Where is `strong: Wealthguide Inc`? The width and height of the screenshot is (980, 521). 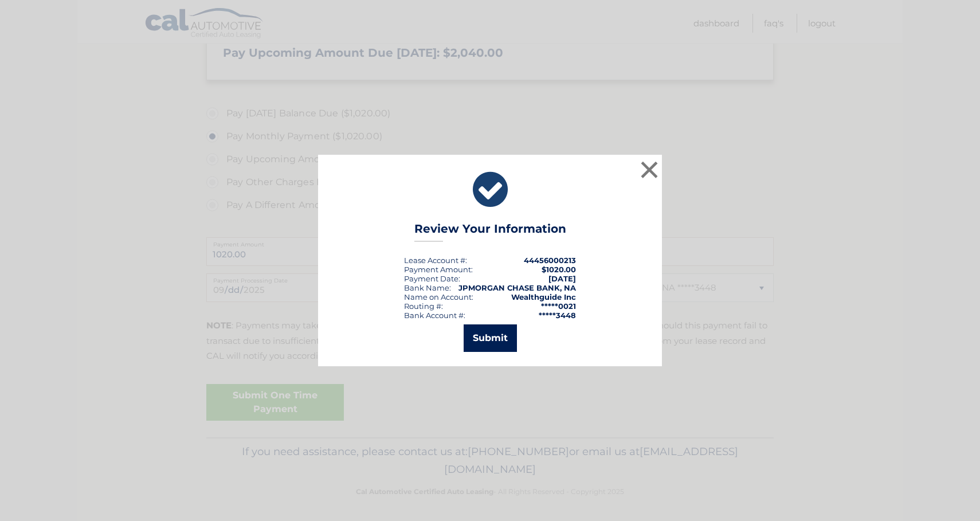 strong: Wealthguide Inc is located at coordinates (543, 297).